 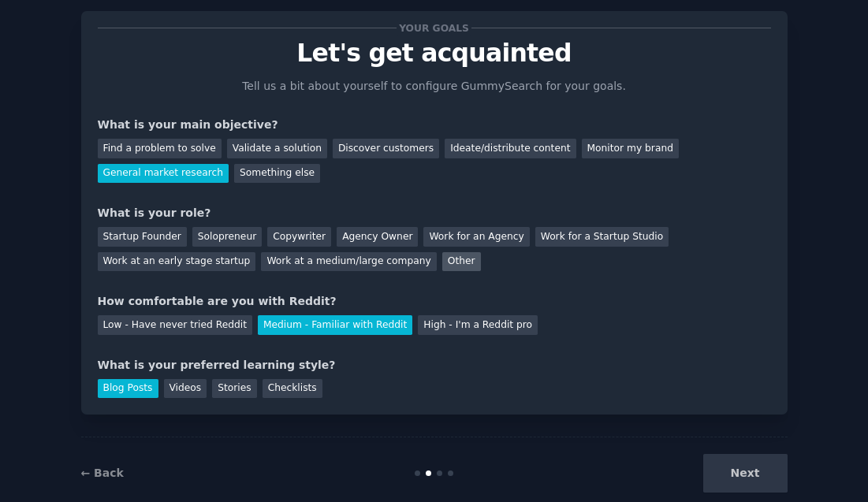 What do you see at coordinates (227, 236) in the screenshot?
I see `div: Solopreneur` at bounding box center [227, 236].